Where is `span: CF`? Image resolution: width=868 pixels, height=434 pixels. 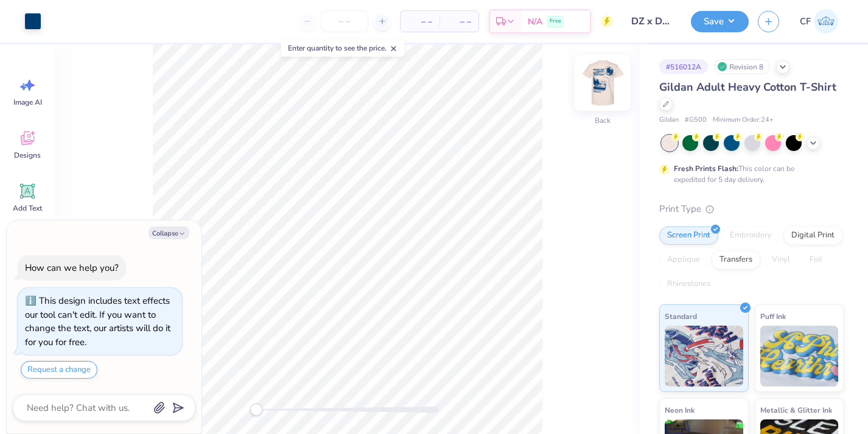
span: CF is located at coordinates (806, 21).